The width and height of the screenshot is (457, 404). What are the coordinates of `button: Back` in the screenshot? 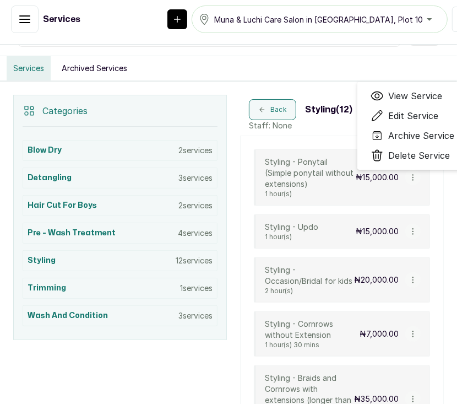 It's located at (273, 110).